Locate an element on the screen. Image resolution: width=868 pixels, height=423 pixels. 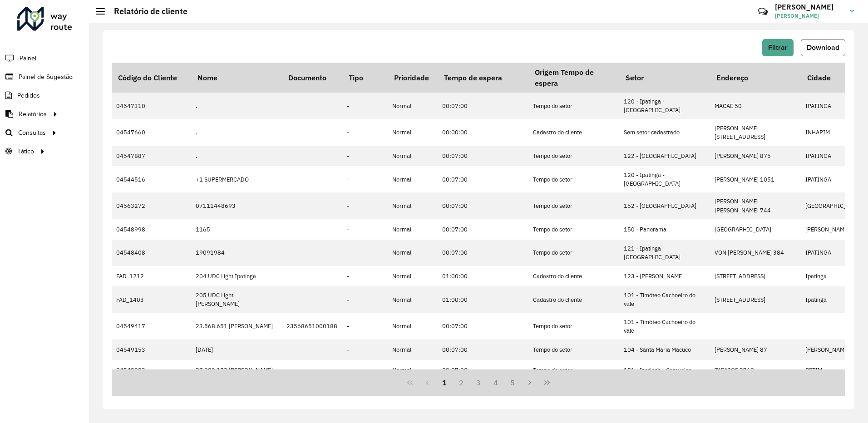
span: Painel de Sugestão is located at coordinates (46, 77).